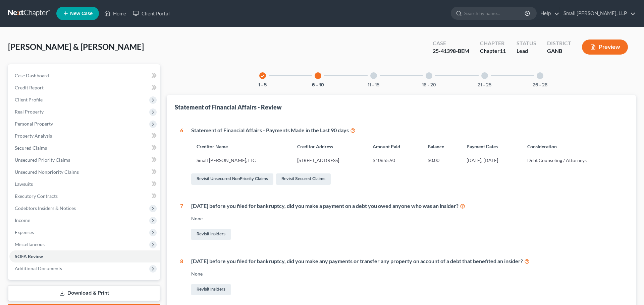  I want to click on th: Creditor Name, so click(241, 147).